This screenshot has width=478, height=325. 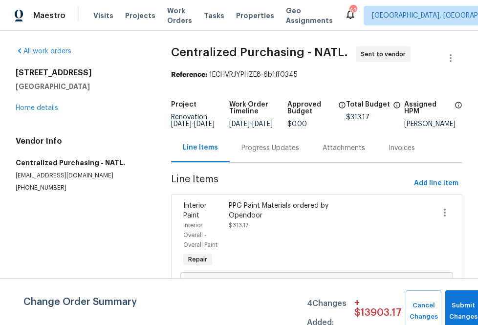 What do you see at coordinates (270, 148) in the screenshot?
I see `div: Progress Updates` at bounding box center [270, 148].